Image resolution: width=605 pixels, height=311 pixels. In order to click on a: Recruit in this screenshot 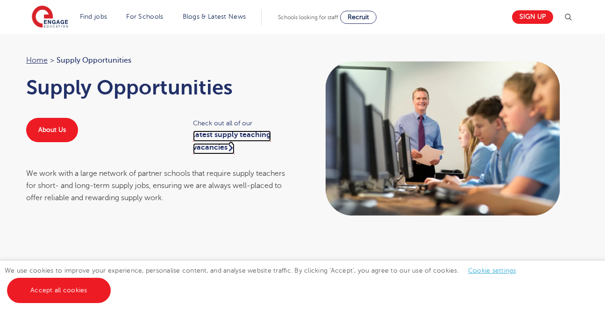, I will do `click(359, 17)`.